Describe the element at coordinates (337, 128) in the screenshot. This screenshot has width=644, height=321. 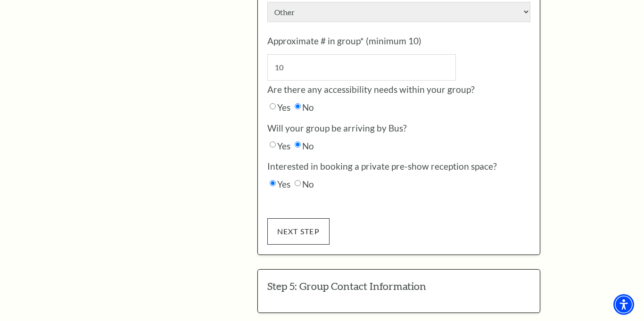
I see `label: Will your group be arriving by Bus?` at that location.